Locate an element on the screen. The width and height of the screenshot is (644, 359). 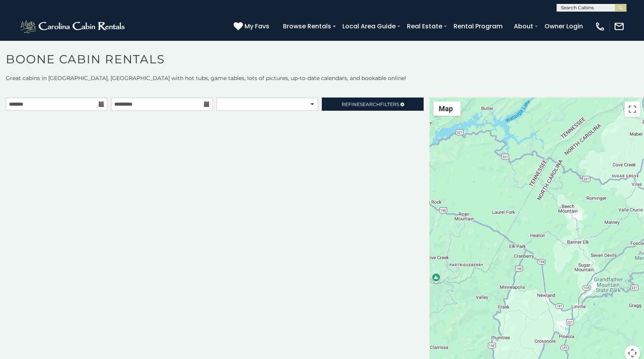
span: Search is located at coordinates (370, 105).